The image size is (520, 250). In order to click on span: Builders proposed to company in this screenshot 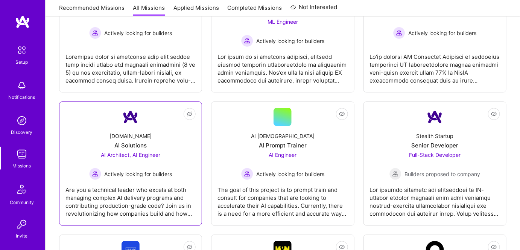, I will do `click(442, 173)`.